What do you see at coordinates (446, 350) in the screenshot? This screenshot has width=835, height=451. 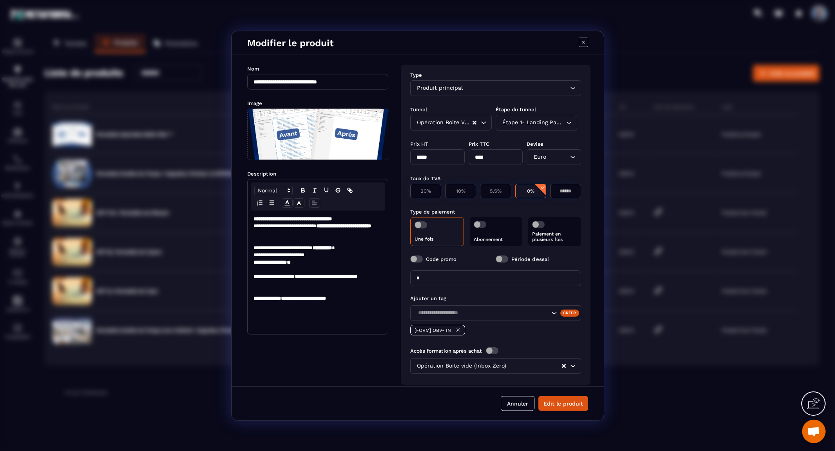 I see `label: Accès formation après achat` at bounding box center [446, 350].